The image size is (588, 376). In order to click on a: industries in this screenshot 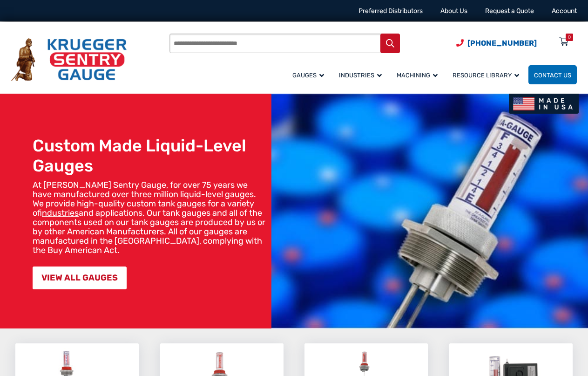, I will do `click(60, 213)`.